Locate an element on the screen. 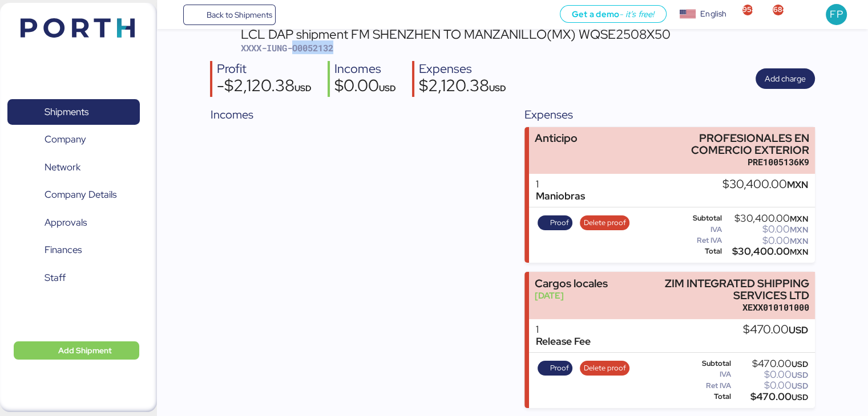 This screenshot has height=416, width=868. span: XXXX-IUNG-O0052132 is located at coordinates (287, 48).